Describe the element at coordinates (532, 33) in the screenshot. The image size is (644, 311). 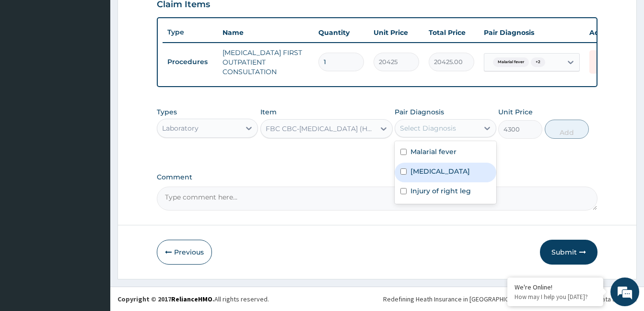
I see `th: Pair Diagnosis` at that location.